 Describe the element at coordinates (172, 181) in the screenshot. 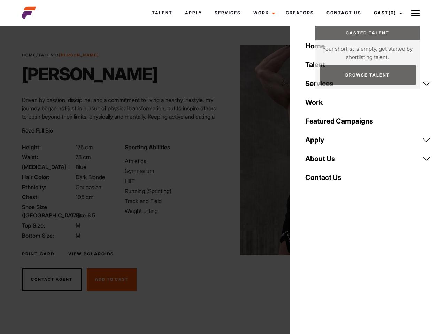

I see `li: HIIT` at that location.